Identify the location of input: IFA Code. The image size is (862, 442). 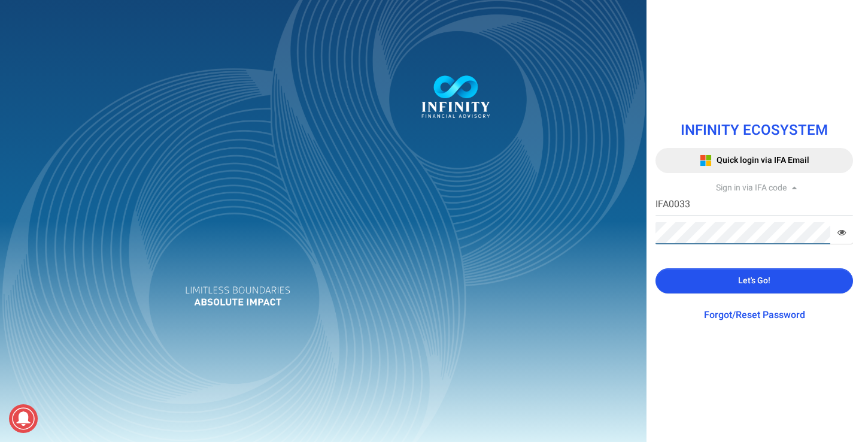
(754, 205).